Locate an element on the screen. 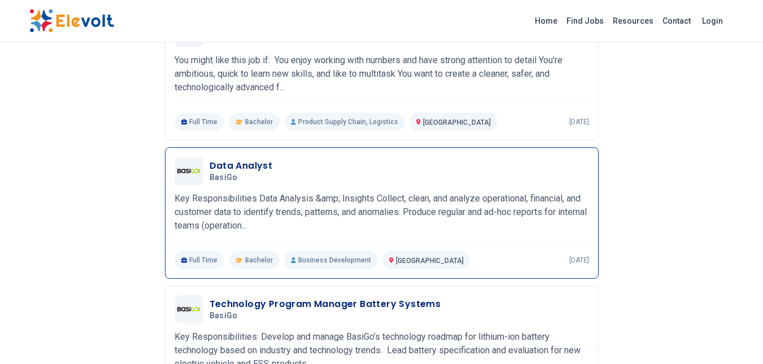 Image resolution: width=763 pixels, height=364 pixels. p: Business Development is located at coordinates (331, 261).